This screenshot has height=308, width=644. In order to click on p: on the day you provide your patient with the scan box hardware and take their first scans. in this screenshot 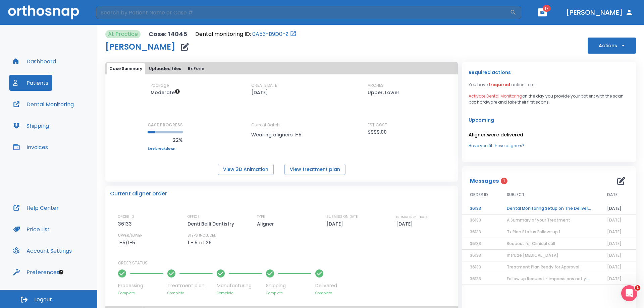, I will do `click(548, 99)`.